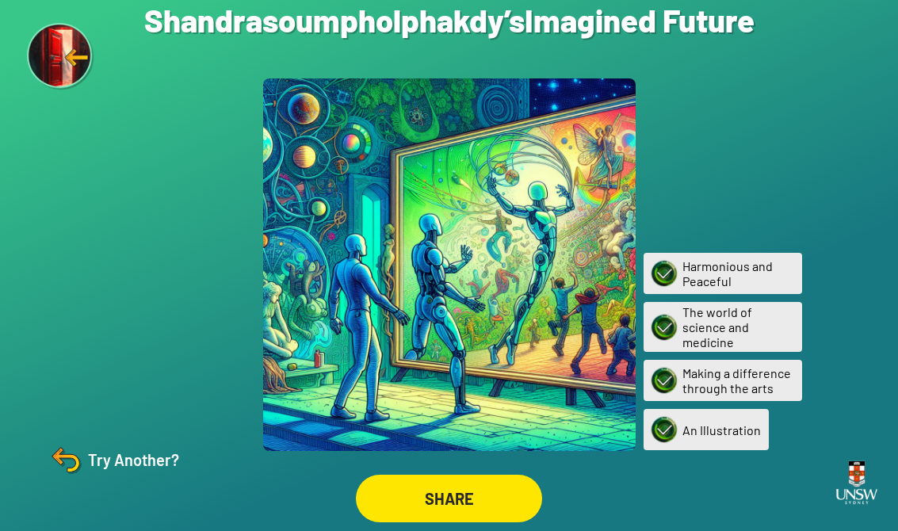  I want to click on img: Harmonious and Peaceful, so click(664, 273).